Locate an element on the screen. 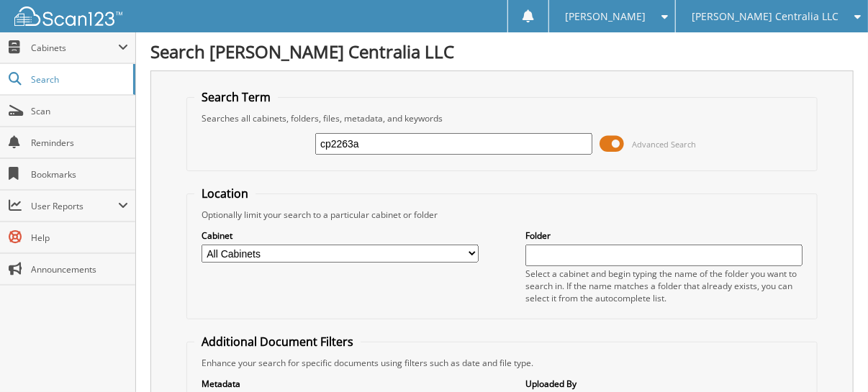  legend: Additional Document Filters is located at coordinates (277, 342).